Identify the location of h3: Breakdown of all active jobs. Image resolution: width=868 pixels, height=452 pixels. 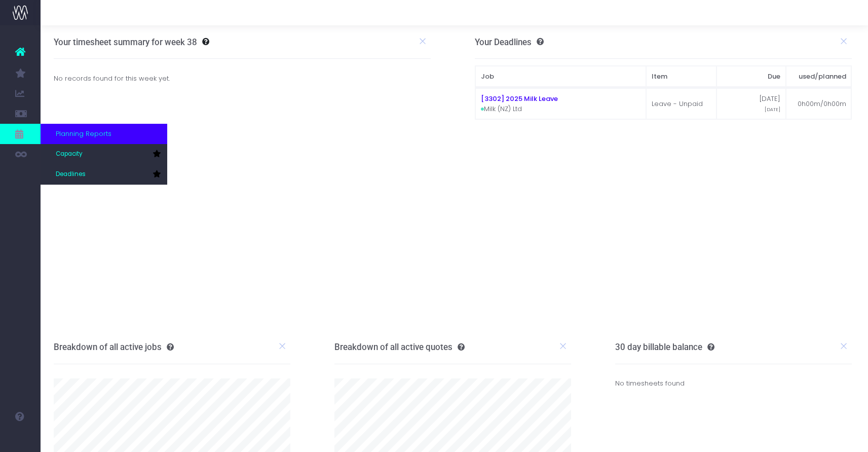
(114, 347).